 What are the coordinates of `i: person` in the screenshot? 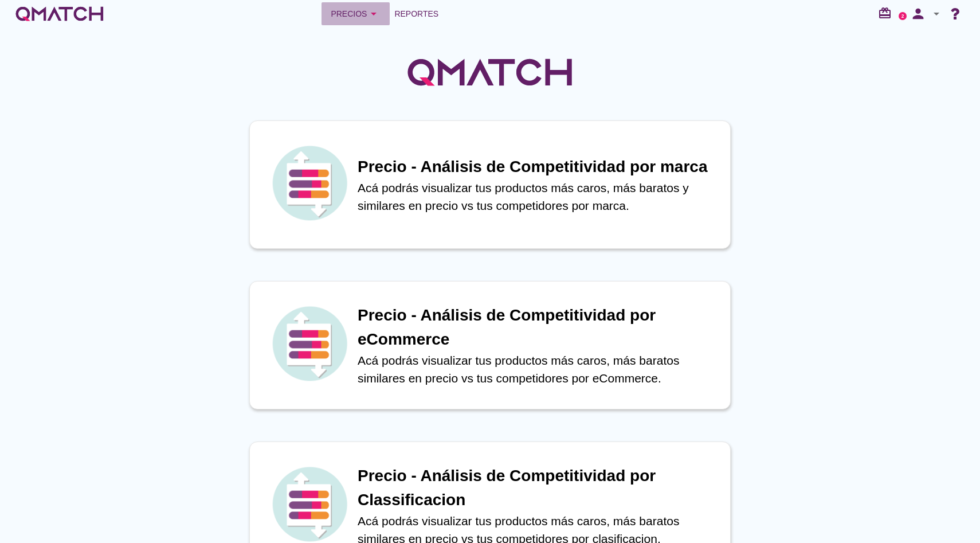 It's located at (918, 14).